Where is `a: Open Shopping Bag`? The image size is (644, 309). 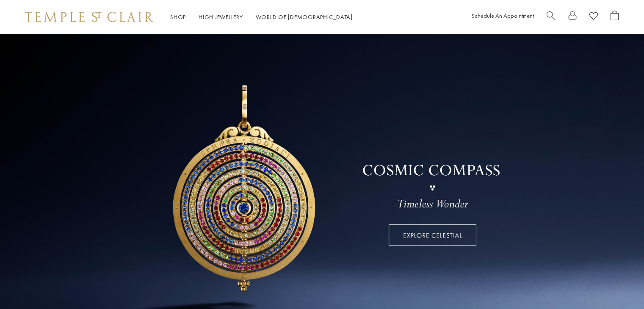
a: Open Shopping Bag is located at coordinates (614, 17).